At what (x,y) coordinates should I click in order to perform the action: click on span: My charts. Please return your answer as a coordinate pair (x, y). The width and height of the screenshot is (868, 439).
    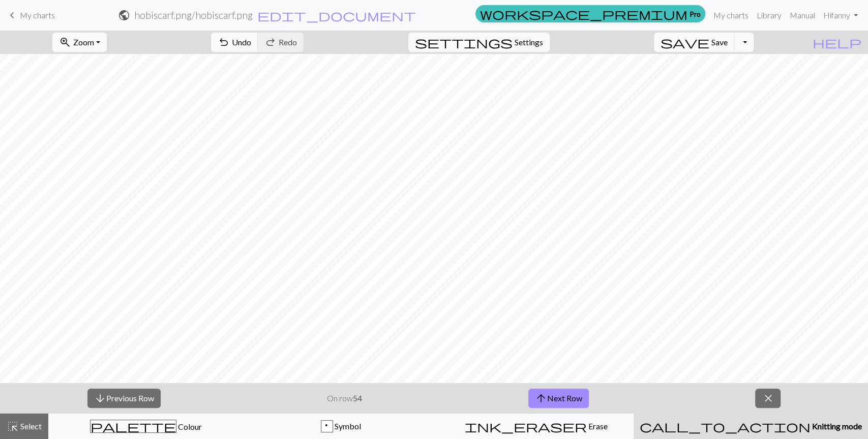
    Looking at the image, I should click on (38, 15).